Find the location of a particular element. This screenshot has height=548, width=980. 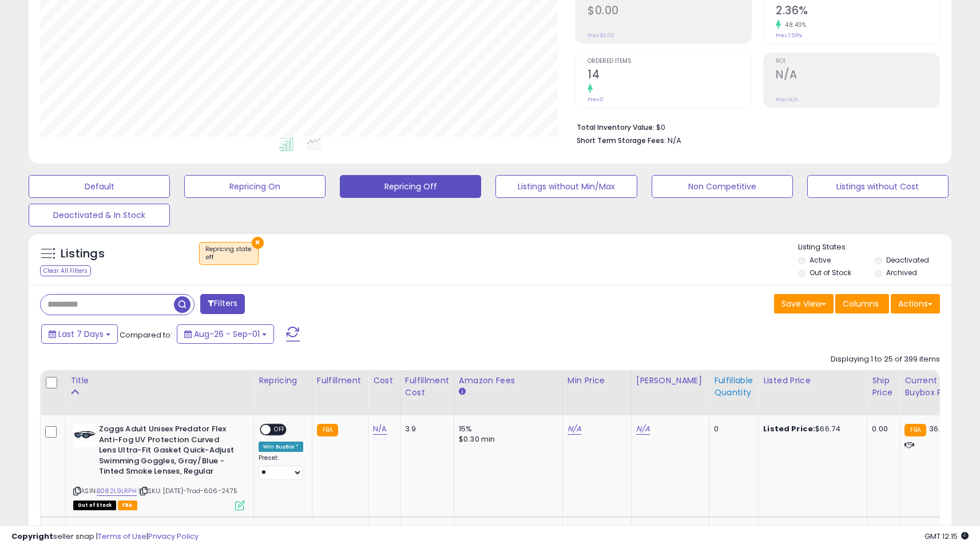

span: FBA is located at coordinates (127, 505).